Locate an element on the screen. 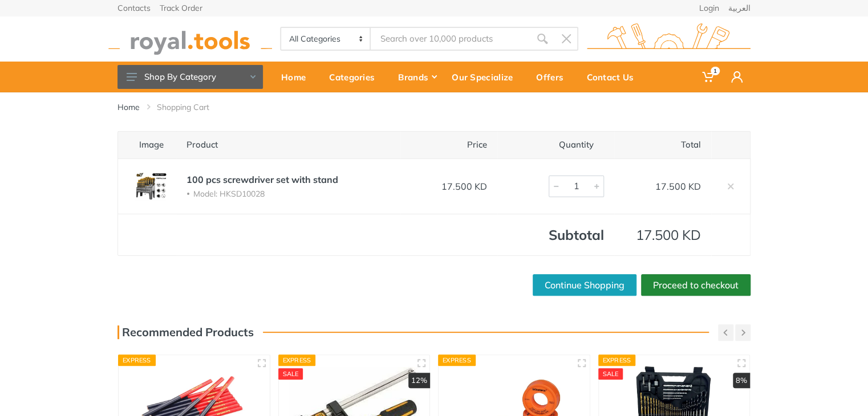 This screenshot has height=416, width=868. th: Product is located at coordinates (288, 145).